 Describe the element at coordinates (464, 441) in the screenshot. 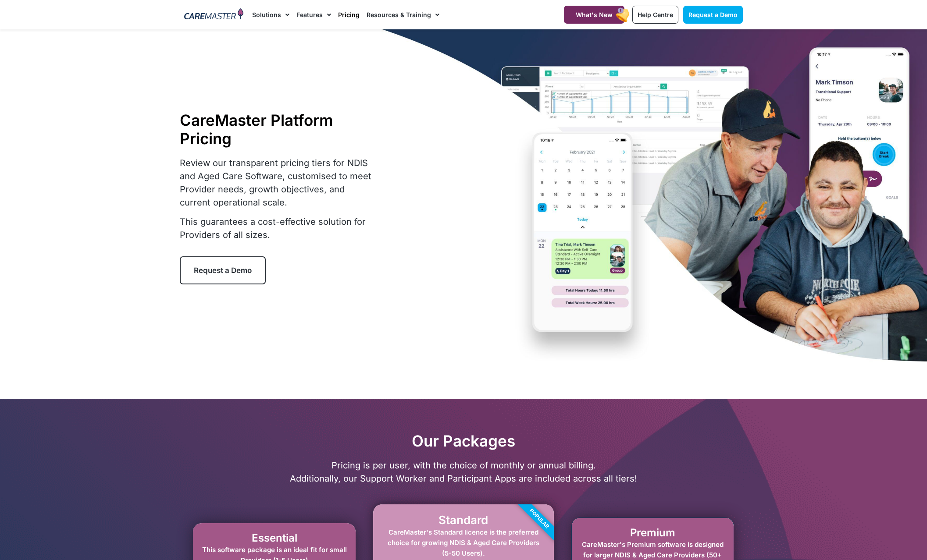

I see `h2: Our Packages` at that location.